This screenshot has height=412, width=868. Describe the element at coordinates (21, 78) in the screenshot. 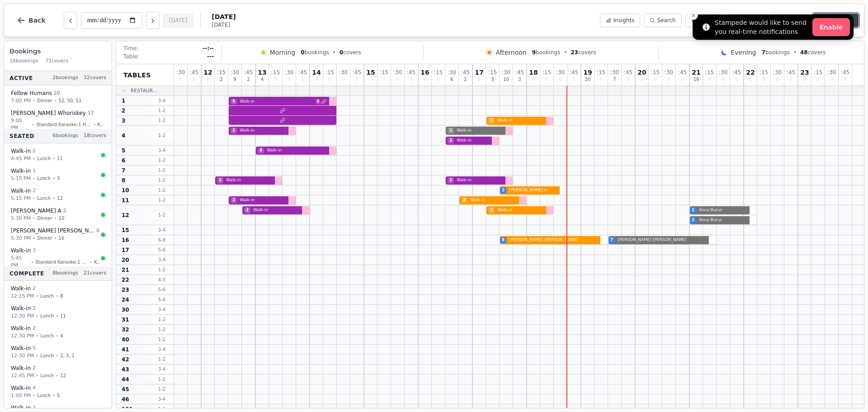

I see `span: Active` at that location.